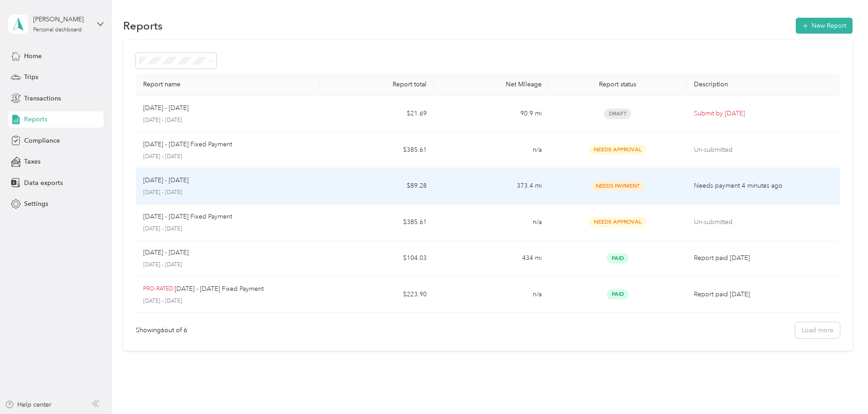 The image size is (868, 414). I want to click on div: Help center, so click(28, 404).